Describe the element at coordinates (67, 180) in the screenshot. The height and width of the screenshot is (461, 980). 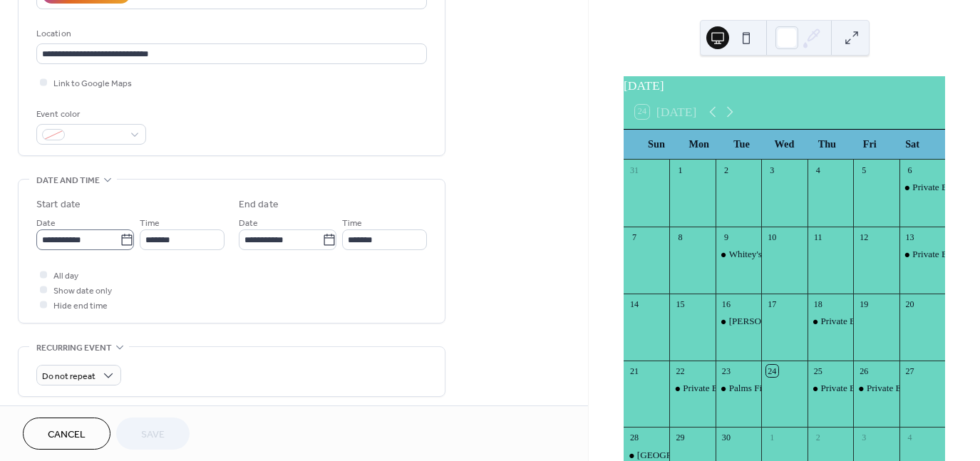
I see `span: Date and time` at that location.